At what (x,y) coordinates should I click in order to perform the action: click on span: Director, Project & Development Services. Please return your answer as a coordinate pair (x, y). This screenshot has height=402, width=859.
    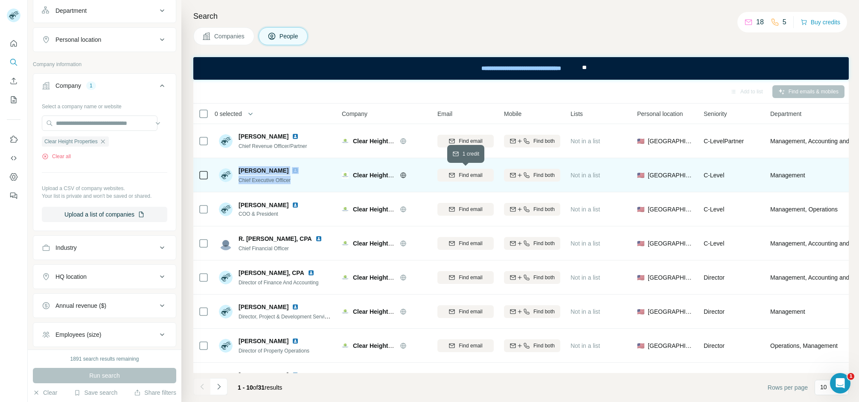
    Looking at the image, I should click on (285, 316).